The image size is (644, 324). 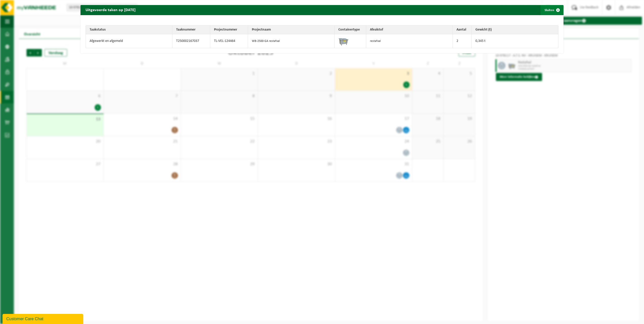 What do you see at coordinates (191, 41) in the screenshot?
I see `td: T250002167037` at bounding box center [191, 41].